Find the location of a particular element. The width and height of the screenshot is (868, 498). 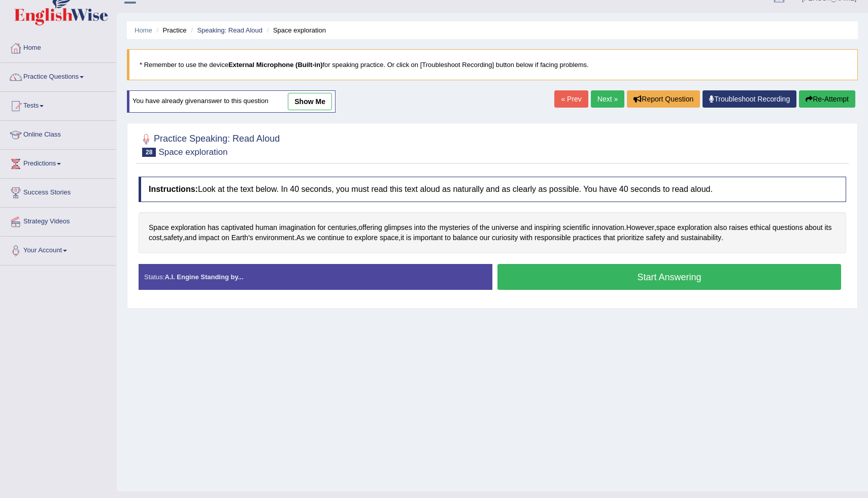

blockquote: * Remember to use the device for speaking practice. Or click on [Troubleshoot Recording] button b... is located at coordinates (492, 64).